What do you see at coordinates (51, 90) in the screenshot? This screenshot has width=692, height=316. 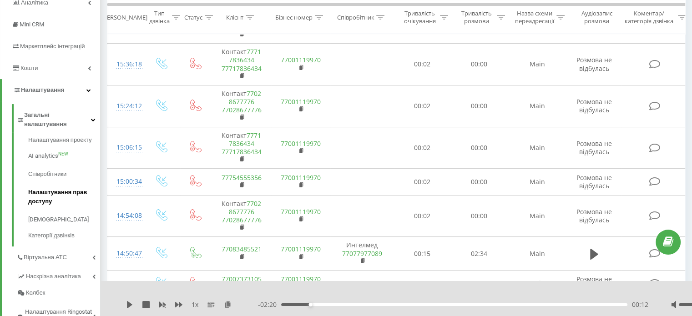 I see `a: Налаштування` at bounding box center [51, 90].